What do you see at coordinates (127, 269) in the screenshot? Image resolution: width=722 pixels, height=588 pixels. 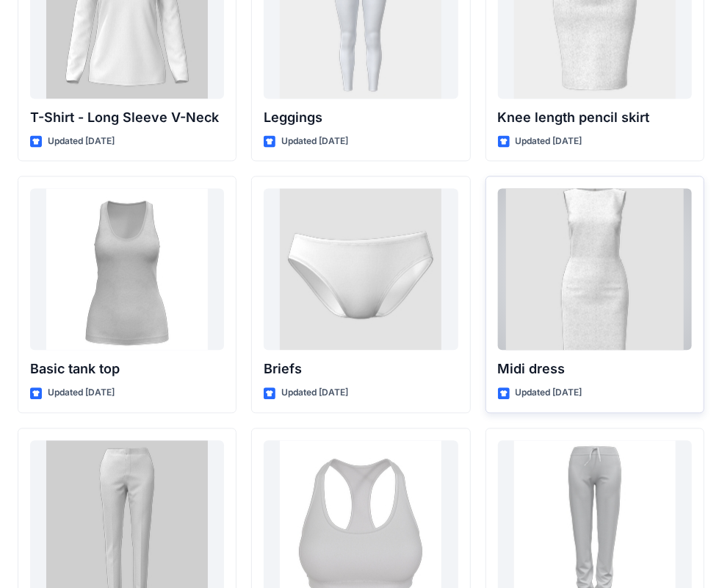 I see `a: Basic tank top` at bounding box center [127, 269].